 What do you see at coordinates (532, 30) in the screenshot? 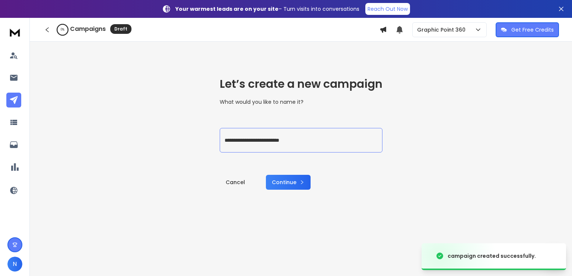
I see `p: Get Free Credits` at bounding box center [532, 30].